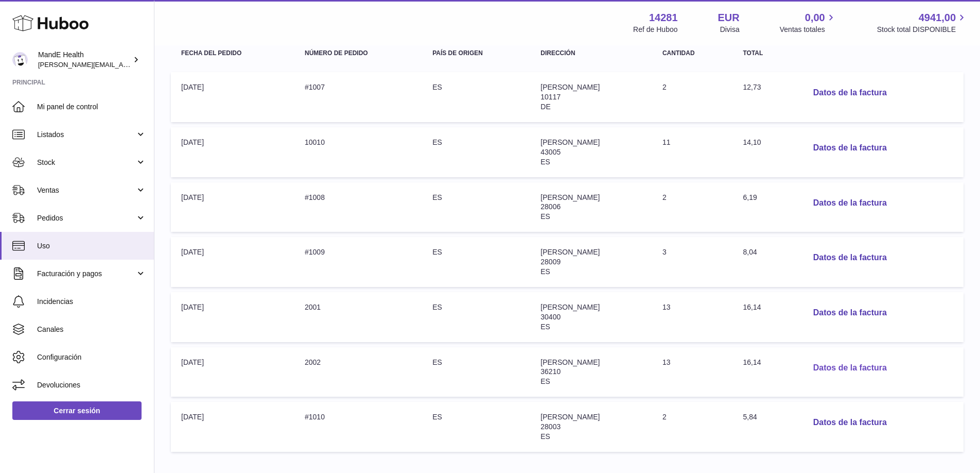 This screenshot has height=473, width=980. I want to click on th: Fecha del pedido, so click(233, 53).